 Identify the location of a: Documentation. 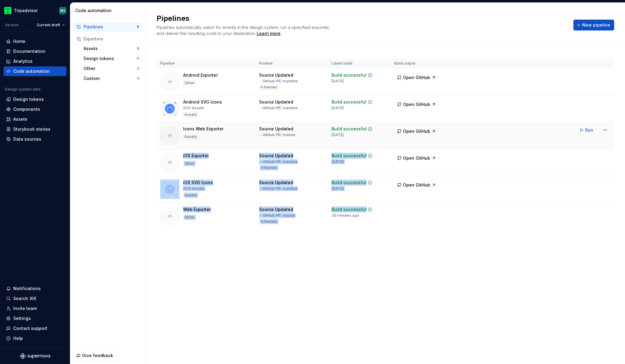
(35, 51).